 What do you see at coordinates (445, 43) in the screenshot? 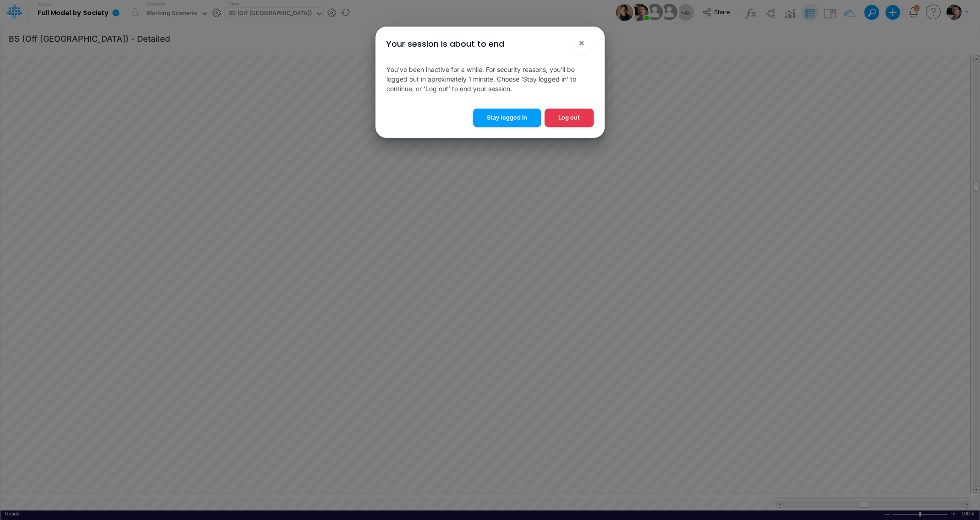
I see `div: Your session is about to end` at bounding box center [445, 43].